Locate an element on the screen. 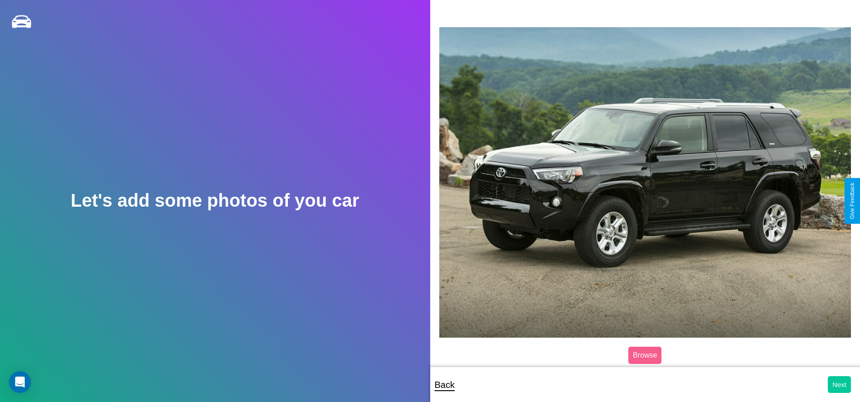 The width and height of the screenshot is (860, 402). div: Open Intercom Messenger is located at coordinates (20, 382).